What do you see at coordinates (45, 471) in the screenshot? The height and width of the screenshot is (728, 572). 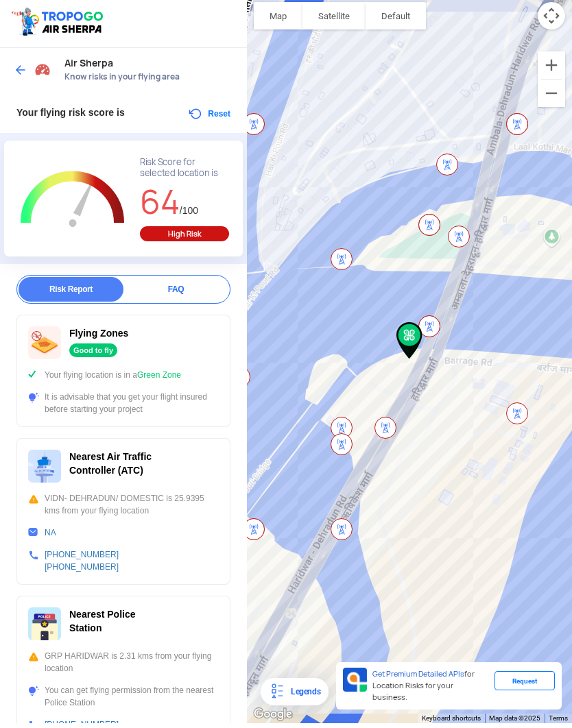 I see `img: ic_atc.svg` at bounding box center [45, 471].